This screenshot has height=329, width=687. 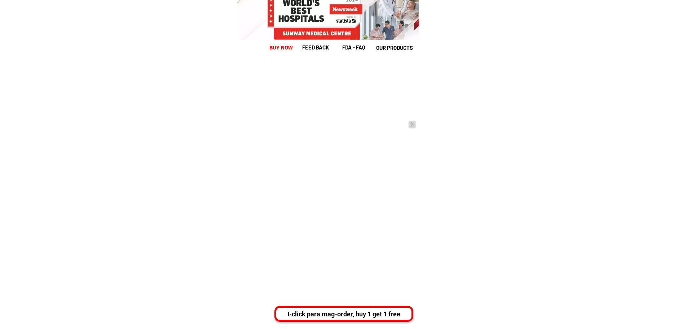 I want to click on div: I-click para mag-order, buy 1 get 1 free, so click(x=344, y=314).